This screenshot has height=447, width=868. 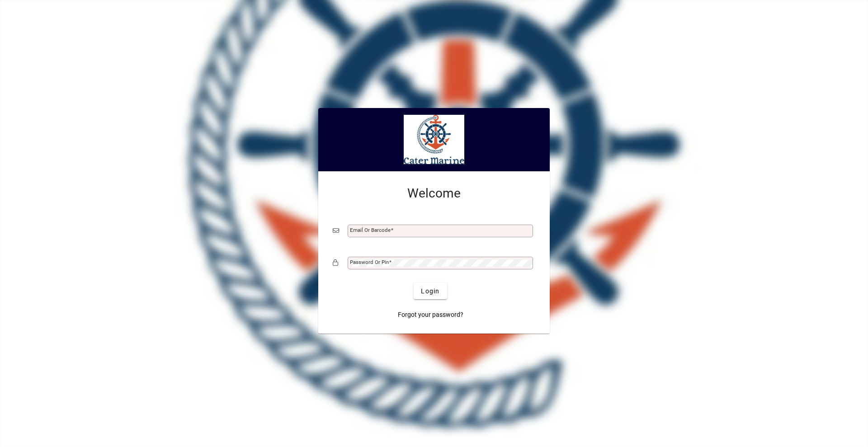 I want to click on mat-label: Password or Pin, so click(x=370, y=262).